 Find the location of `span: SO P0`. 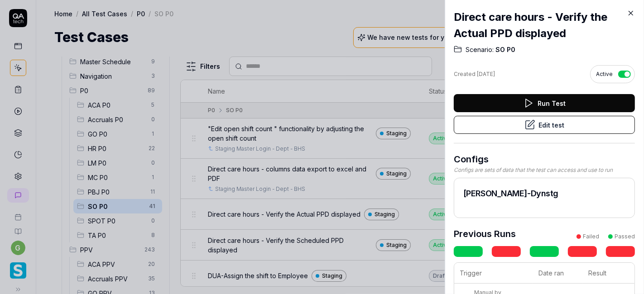

span: SO P0 is located at coordinates (504, 50).